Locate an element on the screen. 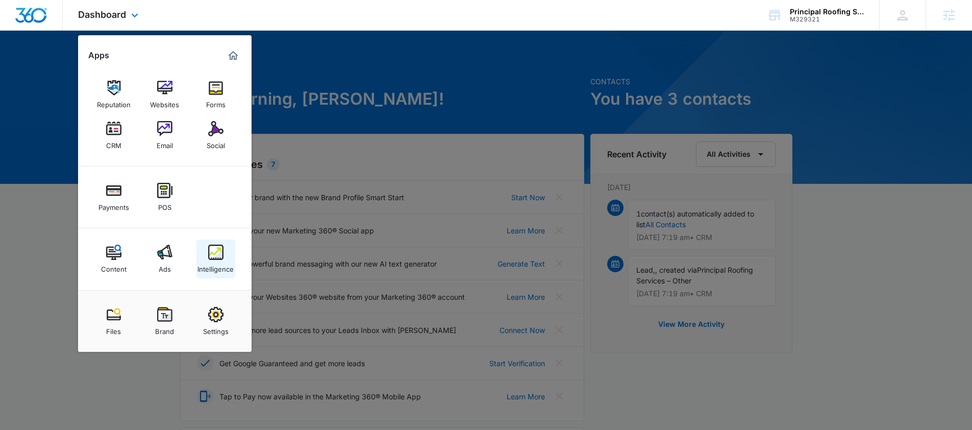 Image resolution: width=972 pixels, height=430 pixels. div: Ads is located at coordinates (165, 266).